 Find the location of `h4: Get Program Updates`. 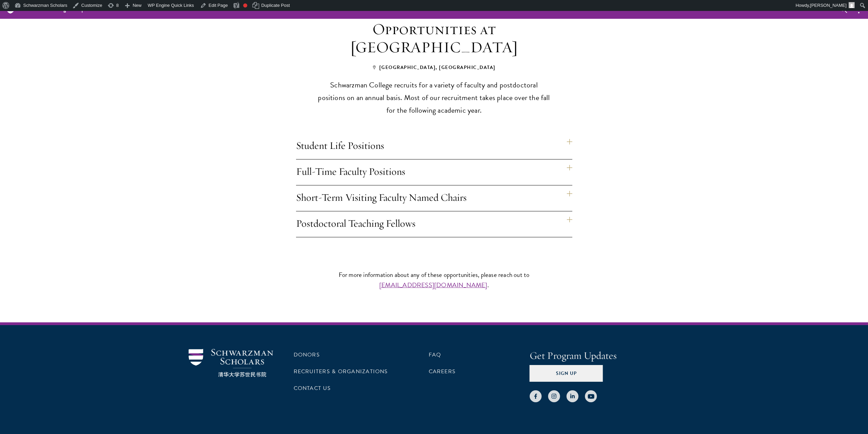

h4: Get Program Updates is located at coordinates (604, 356).